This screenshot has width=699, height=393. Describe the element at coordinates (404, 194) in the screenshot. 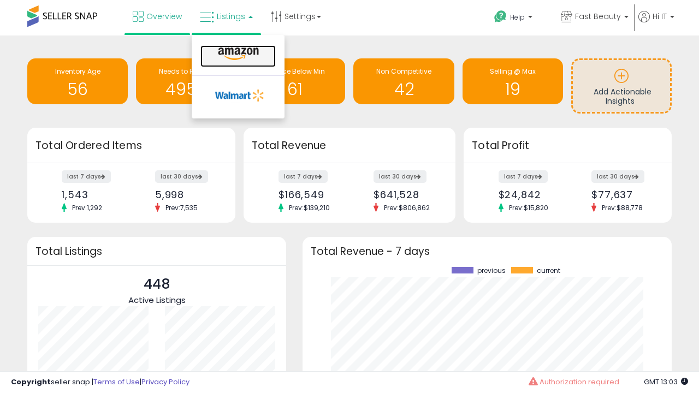

I see `div: $641,528` at that location.